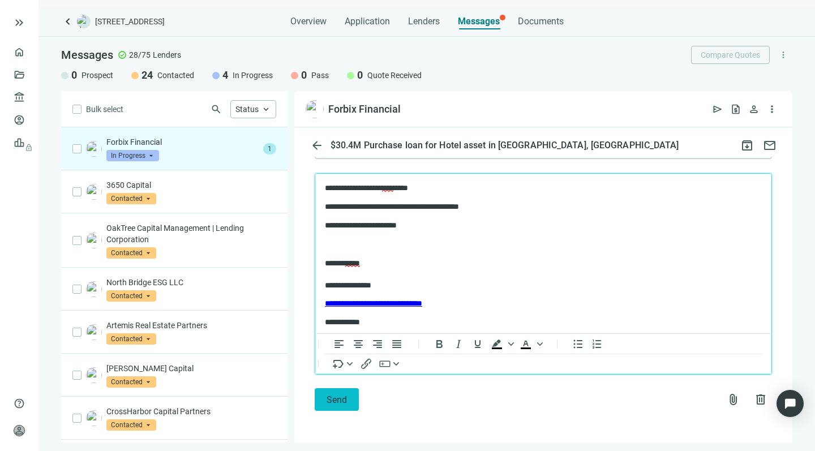 The width and height of the screenshot is (815, 451). Describe the element at coordinates (770, 146) in the screenshot. I see `button: mail` at that location.